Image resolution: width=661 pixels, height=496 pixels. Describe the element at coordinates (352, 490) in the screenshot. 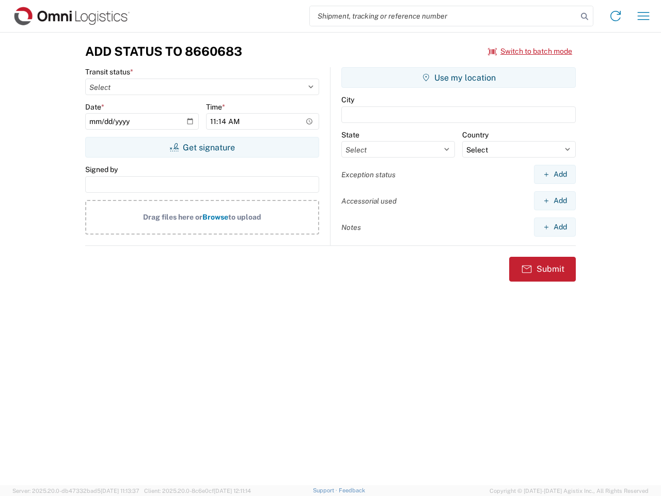

I see `a: Feedback` at that location.